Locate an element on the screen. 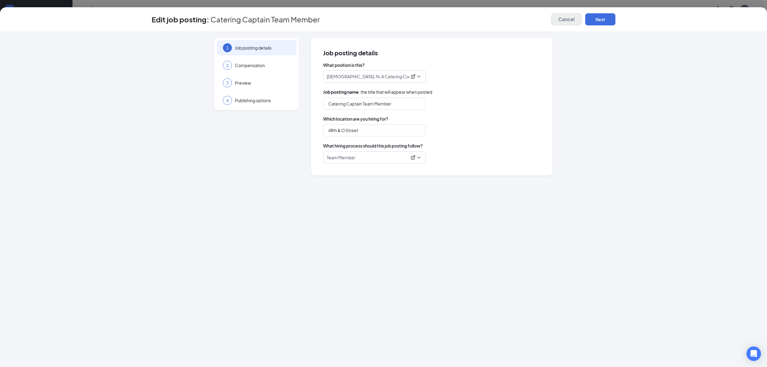 Image resolution: width=767 pixels, height=367 pixels. h3: Edit job posting: is located at coordinates (180, 19).